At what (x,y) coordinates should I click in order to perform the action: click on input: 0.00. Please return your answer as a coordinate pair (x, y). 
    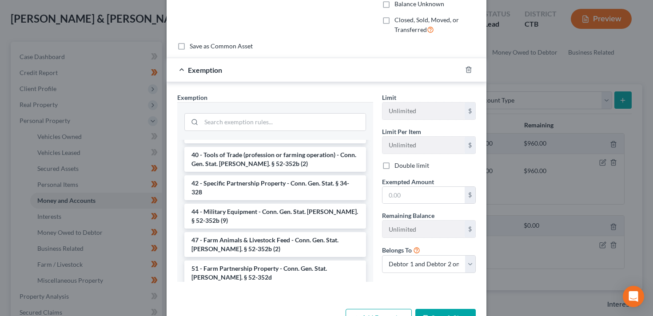
    Looking at the image, I should click on (423, 195).